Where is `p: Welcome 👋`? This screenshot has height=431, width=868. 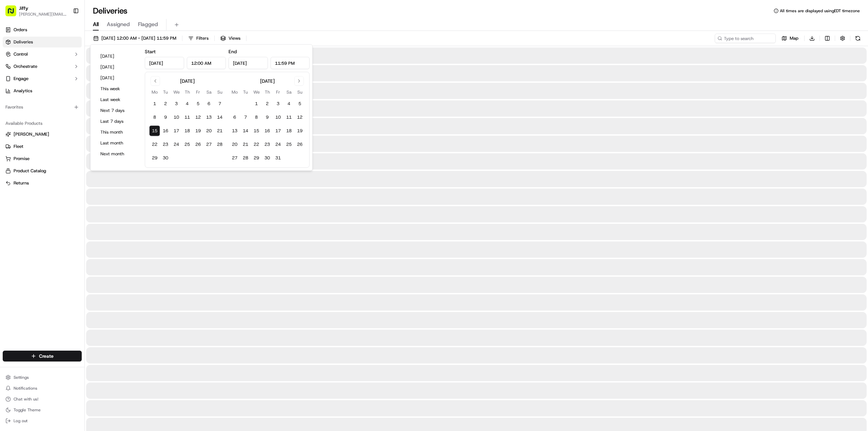
p: Welcome 👋 is located at coordinates (65, 32).